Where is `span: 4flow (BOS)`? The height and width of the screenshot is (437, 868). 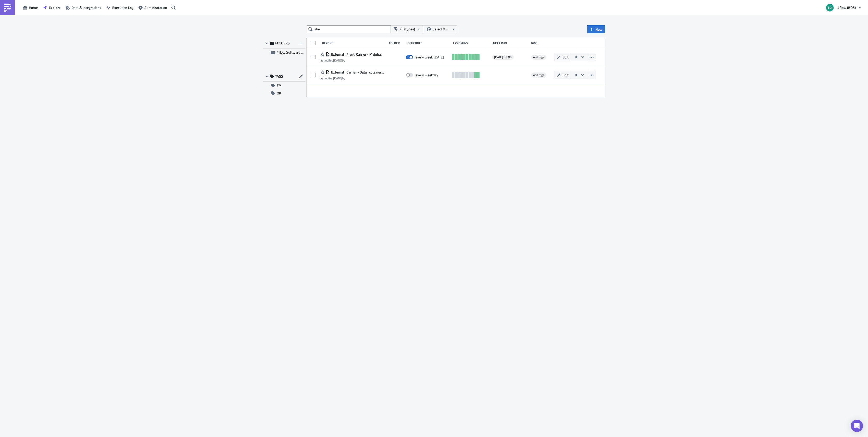 span: 4flow (BOS) is located at coordinates (847, 8).